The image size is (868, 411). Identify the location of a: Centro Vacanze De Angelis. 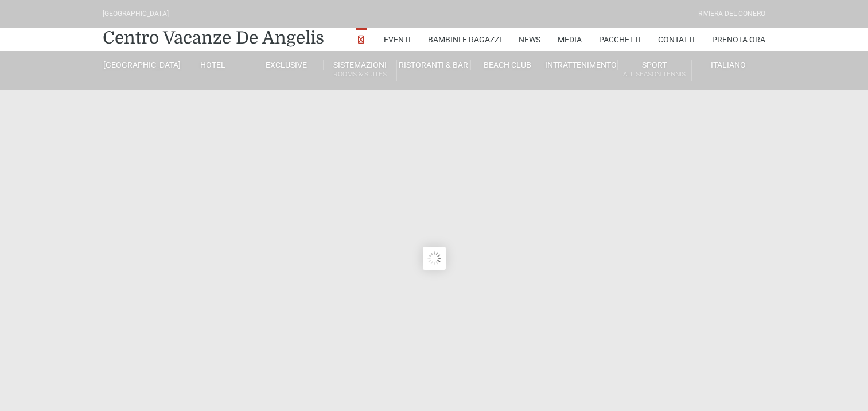
(213, 38).